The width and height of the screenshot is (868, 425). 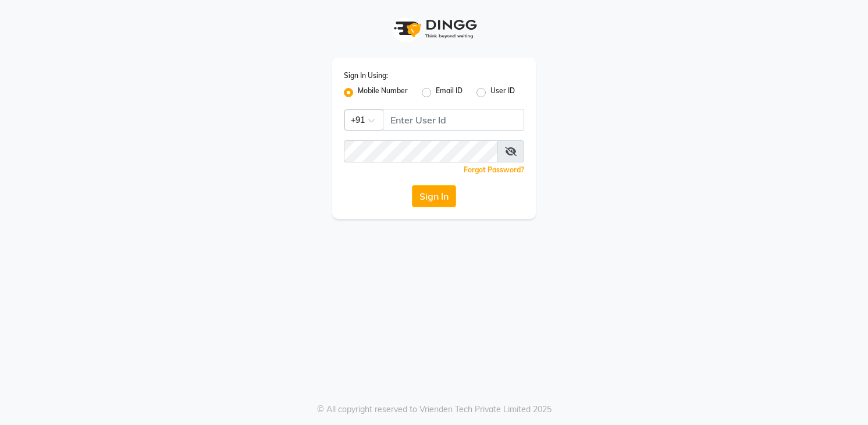 I want to click on label: User ID, so click(x=503, y=93).